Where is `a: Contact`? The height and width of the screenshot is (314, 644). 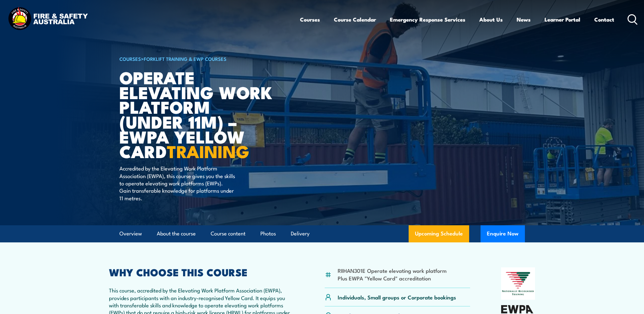 a: Contact is located at coordinates (604, 19).